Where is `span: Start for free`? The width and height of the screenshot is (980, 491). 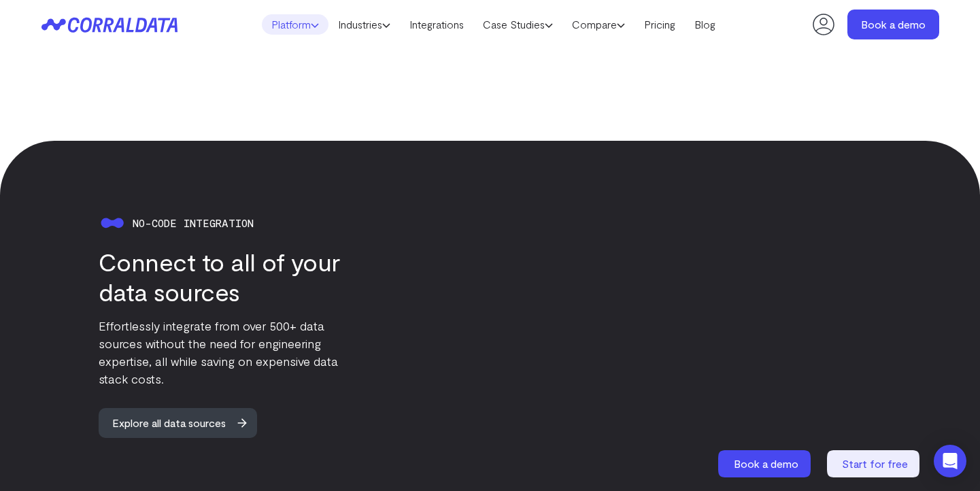 span: Start for free is located at coordinates (875, 463).